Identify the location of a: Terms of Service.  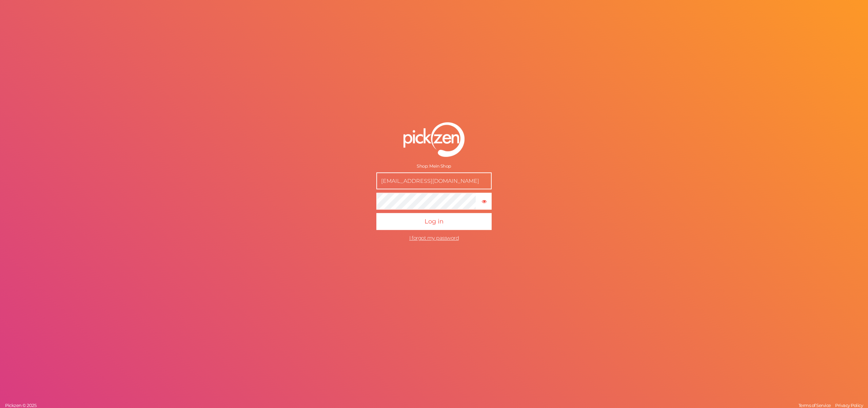
(815, 405).